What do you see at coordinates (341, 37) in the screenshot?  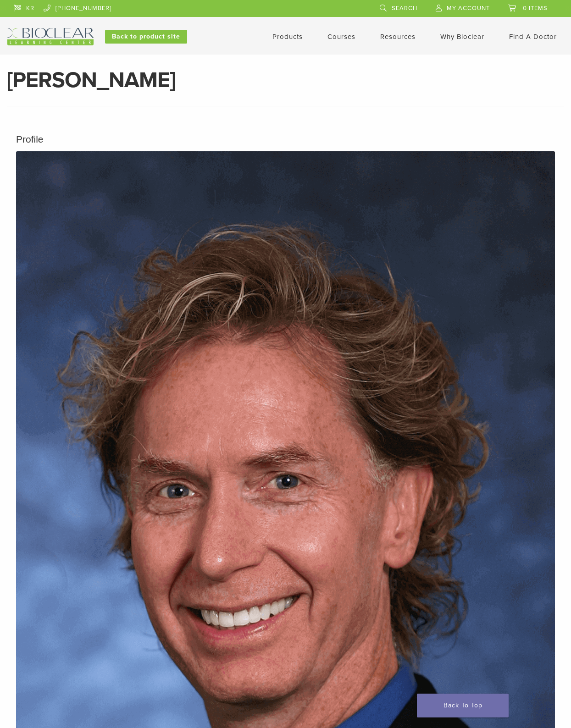 I see `a: Courses` at bounding box center [341, 37].